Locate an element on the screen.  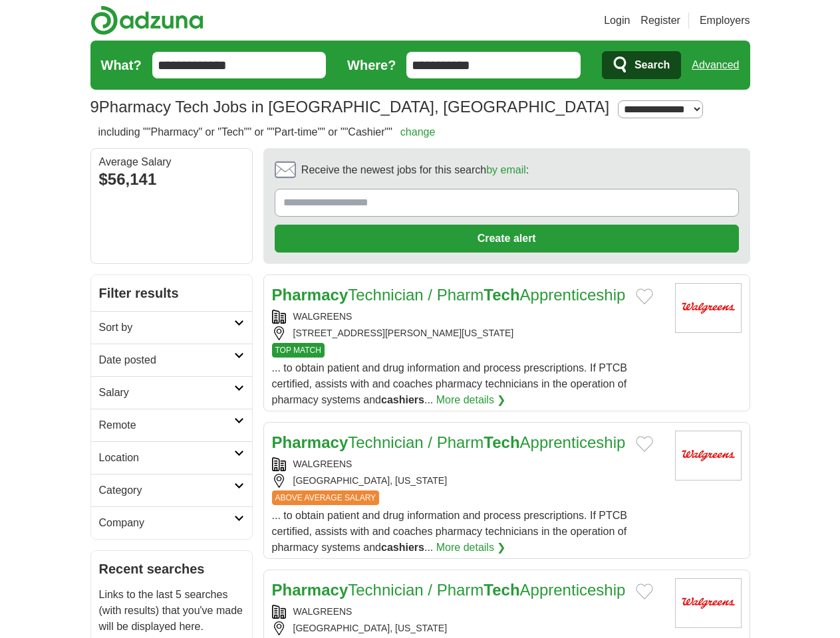
span: Search is located at coordinates (651, 65).